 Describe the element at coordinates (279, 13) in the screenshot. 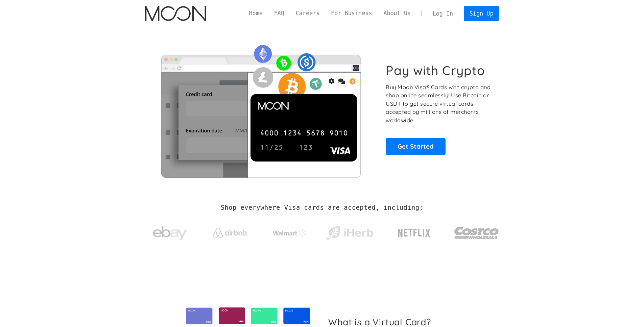

I see `a: FAQ` at that location.